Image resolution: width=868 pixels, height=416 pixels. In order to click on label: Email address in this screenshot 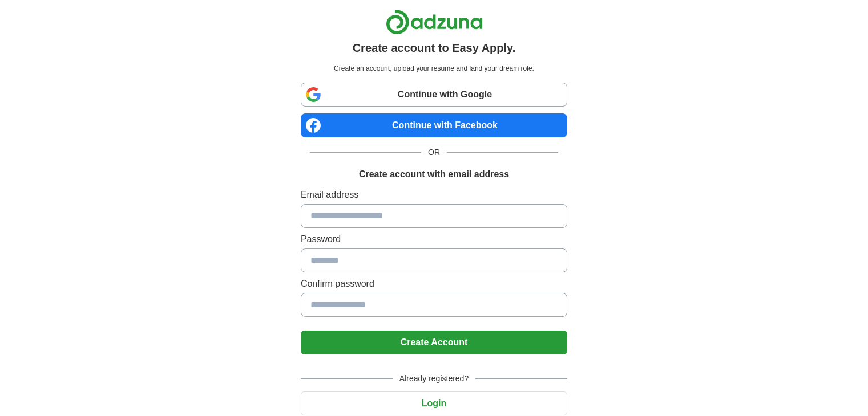, I will do `click(434, 195)`.